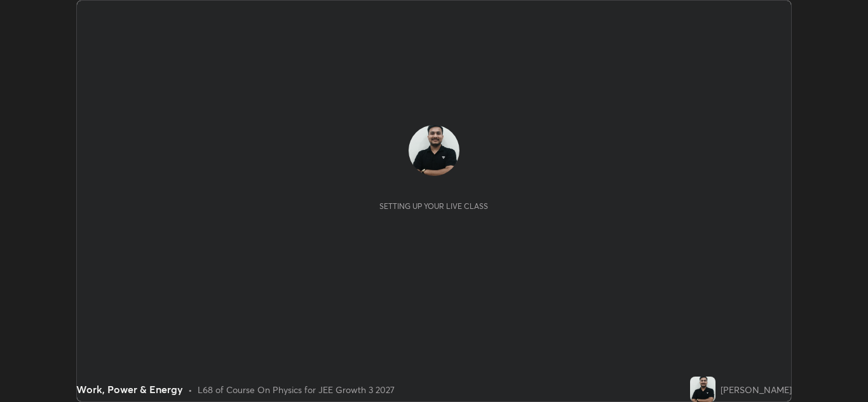 This screenshot has height=402, width=868. I want to click on div: Setting up your live class, so click(434, 206).